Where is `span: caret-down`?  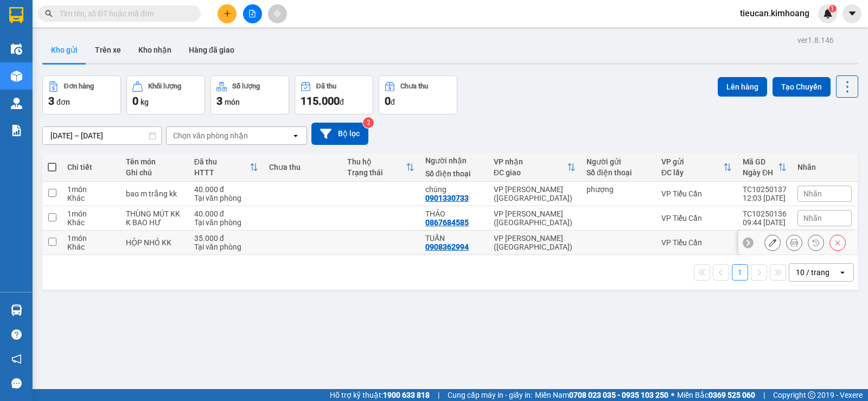
span: caret-down is located at coordinates (853, 14).